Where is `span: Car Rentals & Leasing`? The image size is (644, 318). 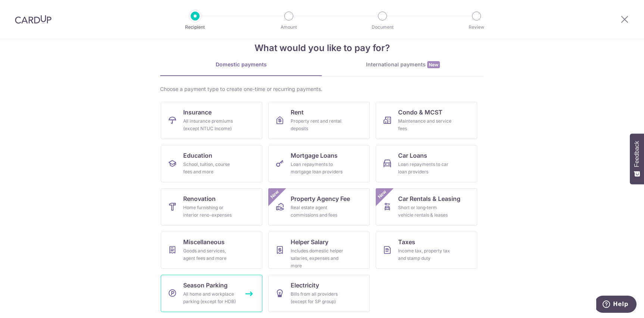 span: Car Rentals & Leasing is located at coordinates (429, 199).